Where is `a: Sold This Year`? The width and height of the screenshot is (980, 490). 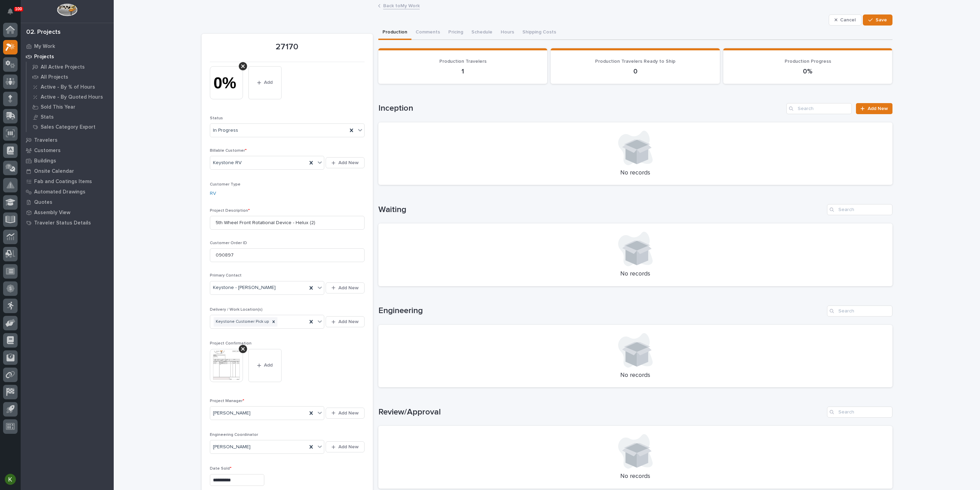
a: Sold This Year is located at coordinates (70, 107).